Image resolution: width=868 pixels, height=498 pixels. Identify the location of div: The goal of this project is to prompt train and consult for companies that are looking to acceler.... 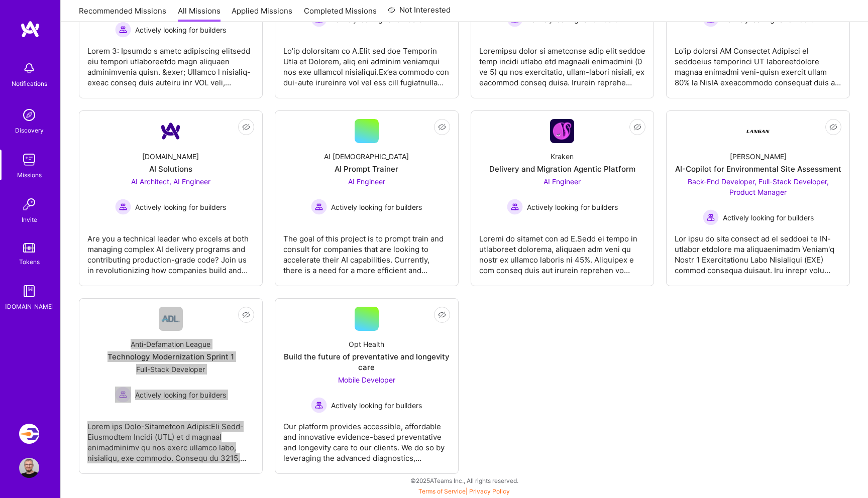
(367, 251).